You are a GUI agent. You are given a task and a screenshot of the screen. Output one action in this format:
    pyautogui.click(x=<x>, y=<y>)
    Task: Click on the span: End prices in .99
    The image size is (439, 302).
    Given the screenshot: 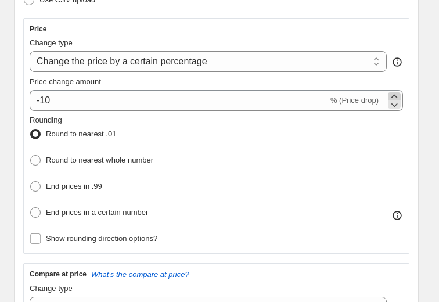 What is the action you would take?
    pyautogui.click(x=74, y=186)
    